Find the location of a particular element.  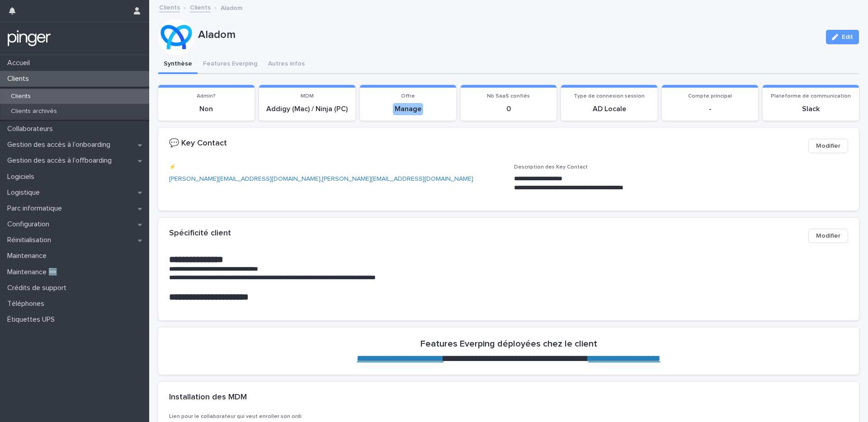

span: MDM is located at coordinates (307, 96).